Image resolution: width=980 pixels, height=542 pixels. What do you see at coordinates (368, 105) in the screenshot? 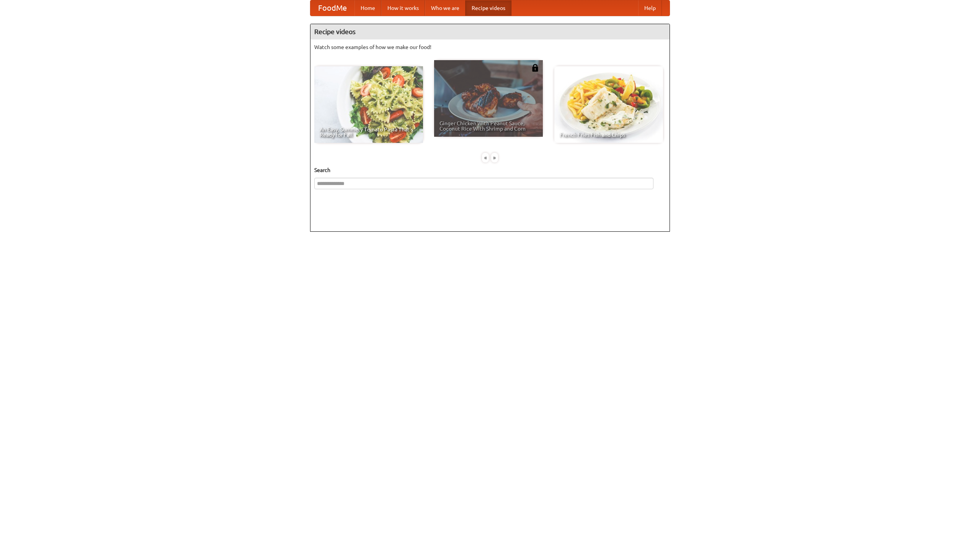
I see `a: An Easy, Summery Tomato Pasta That's Ready for Fall` at bounding box center [368, 105].